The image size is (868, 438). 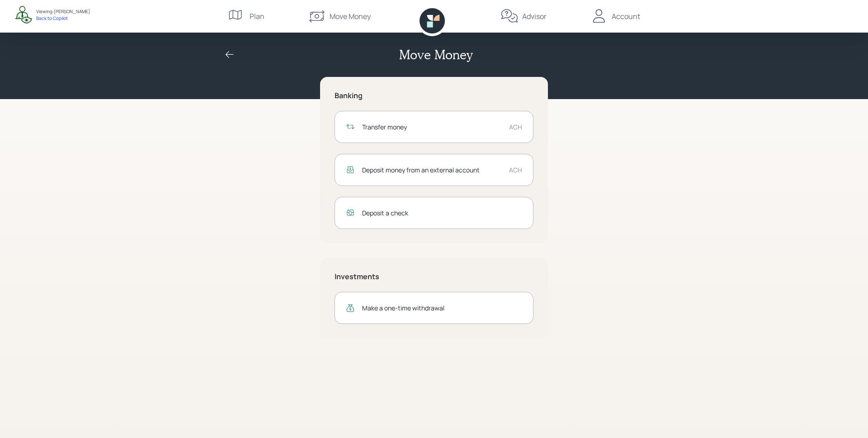 What do you see at coordinates (626, 16) in the screenshot?
I see `div: Account` at bounding box center [626, 16].